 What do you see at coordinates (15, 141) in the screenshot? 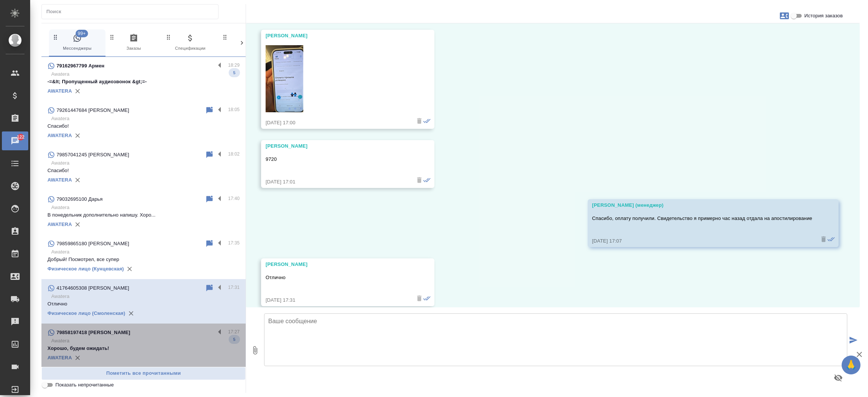
I see `a: 122` at bounding box center [15, 141].